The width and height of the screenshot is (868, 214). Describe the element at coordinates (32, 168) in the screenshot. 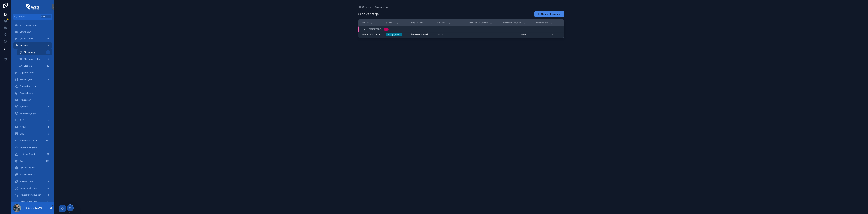

I see `a: Raketen inaktiv` at that location.